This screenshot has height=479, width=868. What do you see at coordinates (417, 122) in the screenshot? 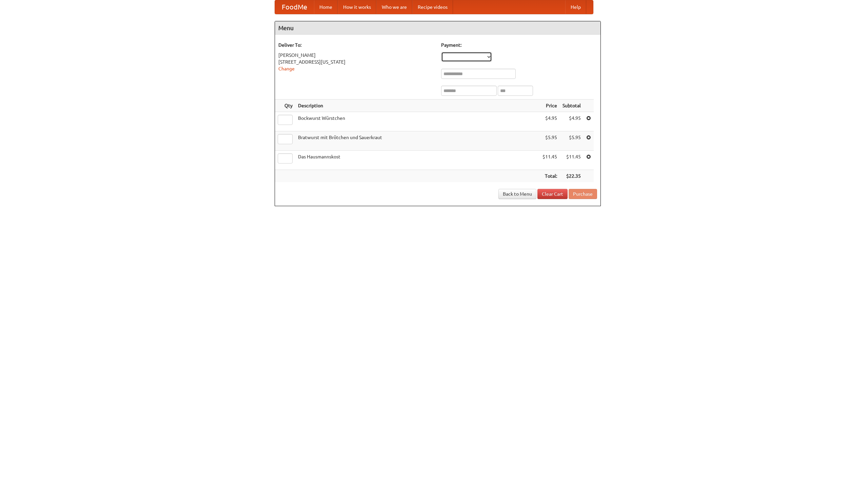
I see `td: Bockwurst Würstchen` at bounding box center [417, 122].